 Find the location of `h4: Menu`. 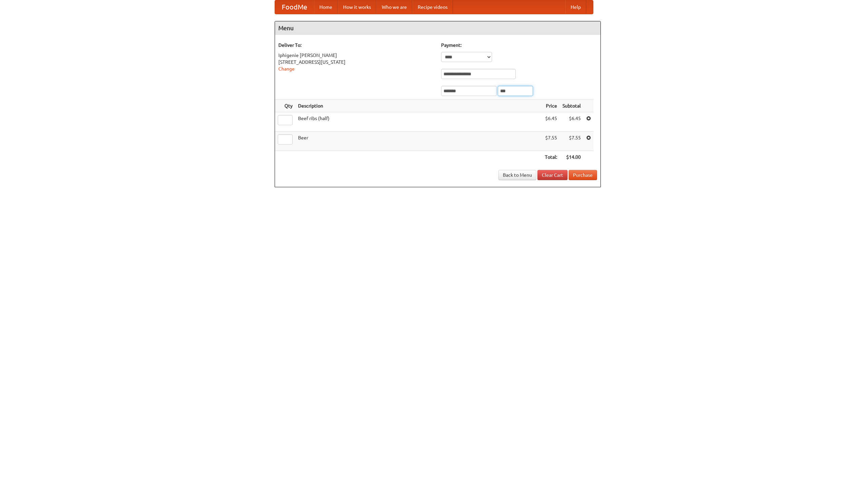

h4: Menu is located at coordinates (438, 28).